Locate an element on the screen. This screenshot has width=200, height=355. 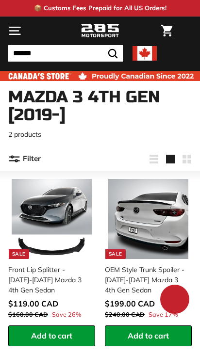
p: 📦 Customs Fees Prepaid for All US Orders! is located at coordinates (100, 8).